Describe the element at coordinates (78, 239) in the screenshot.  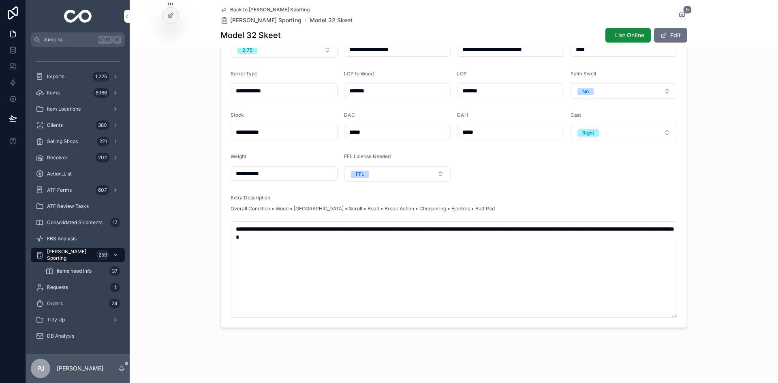
I see `a: FBS Analysis` at that location.